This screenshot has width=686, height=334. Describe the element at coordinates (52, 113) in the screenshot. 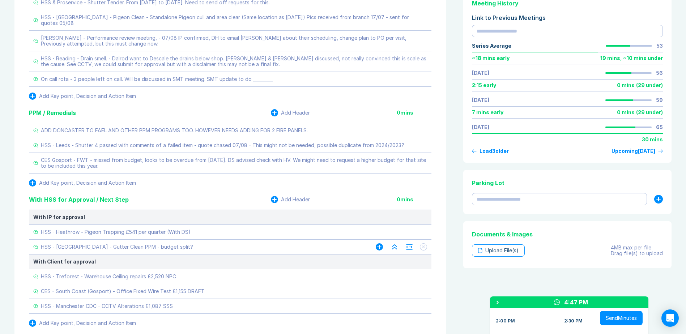

I see `div: PPM / Remedials` at that location.